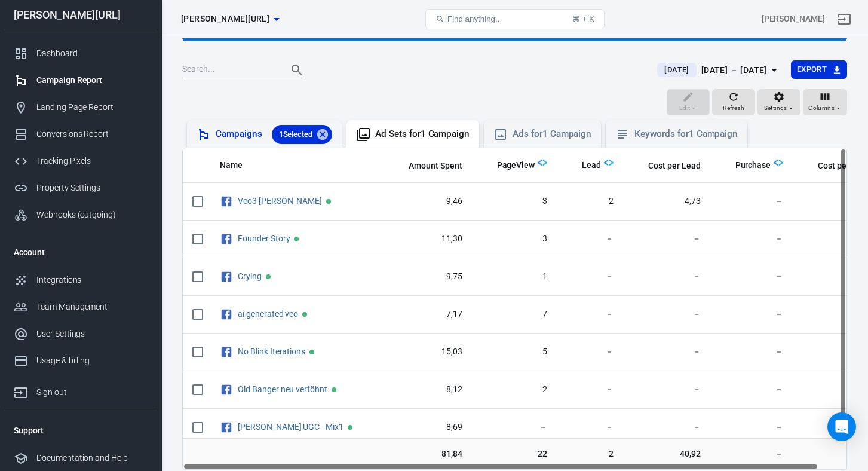  What do you see at coordinates (92, 134) in the screenshot?
I see `div: Conversions Report` at bounding box center [92, 134].